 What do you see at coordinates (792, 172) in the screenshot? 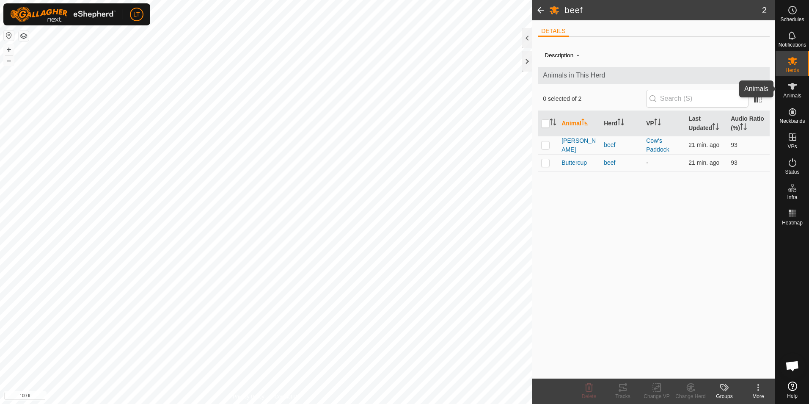
I see `span: Status` at bounding box center [792, 172].